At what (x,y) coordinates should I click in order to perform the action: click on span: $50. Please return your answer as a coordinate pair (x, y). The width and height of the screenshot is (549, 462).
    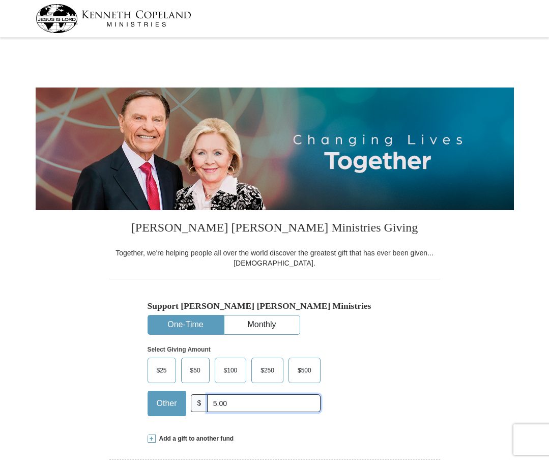
    Looking at the image, I should click on (196, 371).